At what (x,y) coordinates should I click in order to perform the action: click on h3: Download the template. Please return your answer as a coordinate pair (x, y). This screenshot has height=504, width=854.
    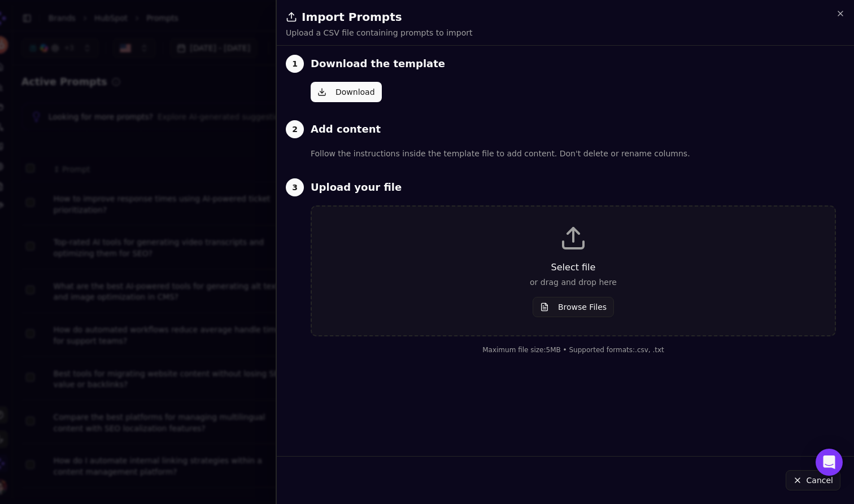
    Looking at the image, I should click on (378, 64).